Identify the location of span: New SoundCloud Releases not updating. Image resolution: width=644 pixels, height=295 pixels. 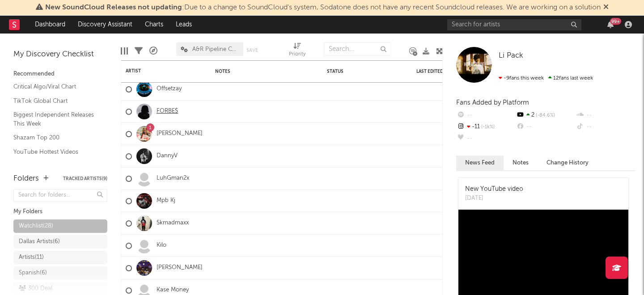
(114, 8).